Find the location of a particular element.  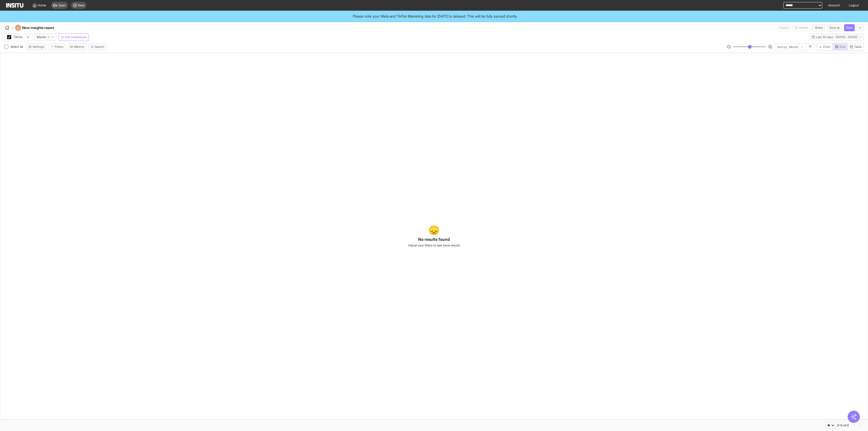

span: Month is located at coordinates (41, 37).